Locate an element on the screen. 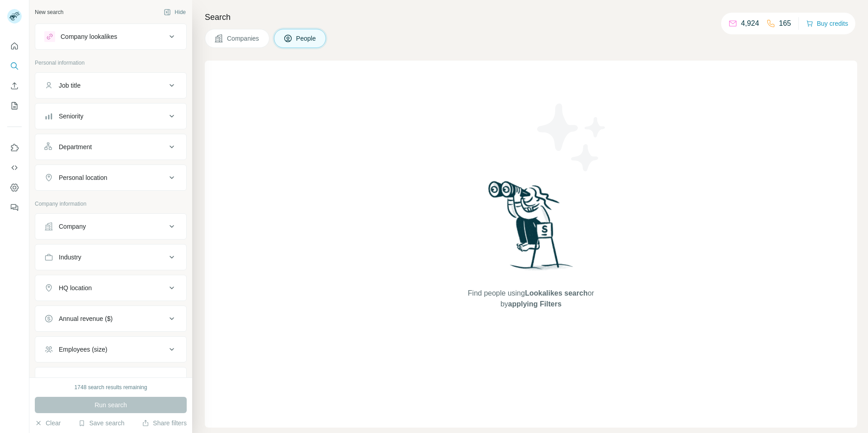  button: Dashboard is located at coordinates (15, 187).